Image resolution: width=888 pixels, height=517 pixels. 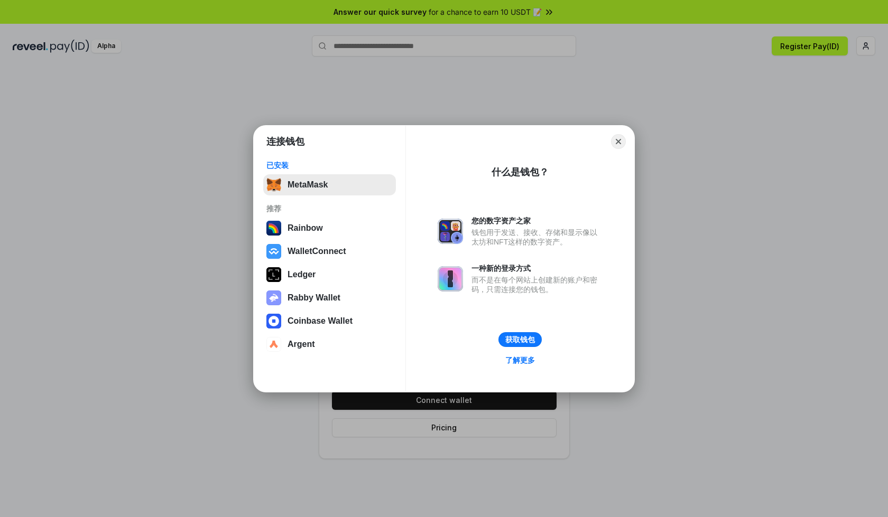 I want to click on button: Argent, so click(x=329, y=345).